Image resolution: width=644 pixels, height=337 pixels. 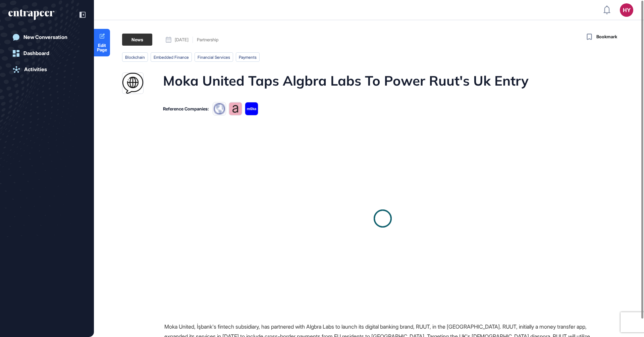 I want to click on button: HY, so click(x=626, y=10).